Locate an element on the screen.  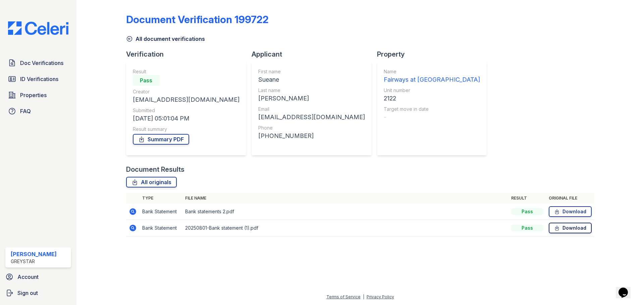
div: Greystar is located at coordinates (34, 262).